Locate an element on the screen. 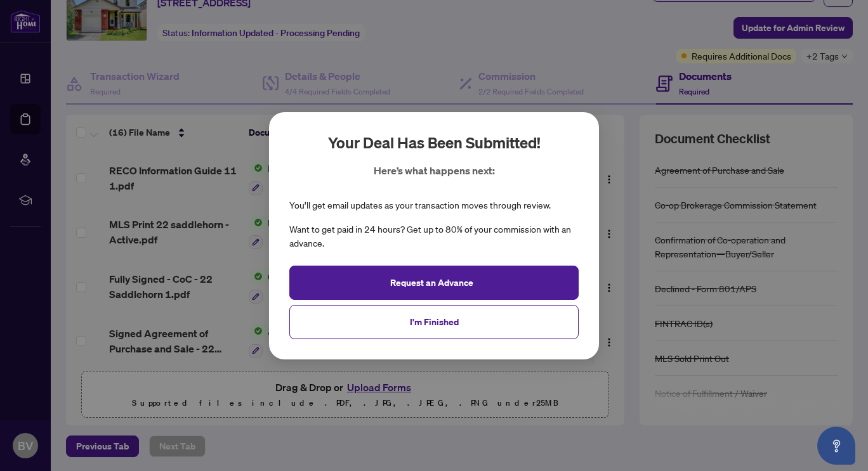 This screenshot has height=471, width=868. p: Here’s what happens next: is located at coordinates (434, 171).